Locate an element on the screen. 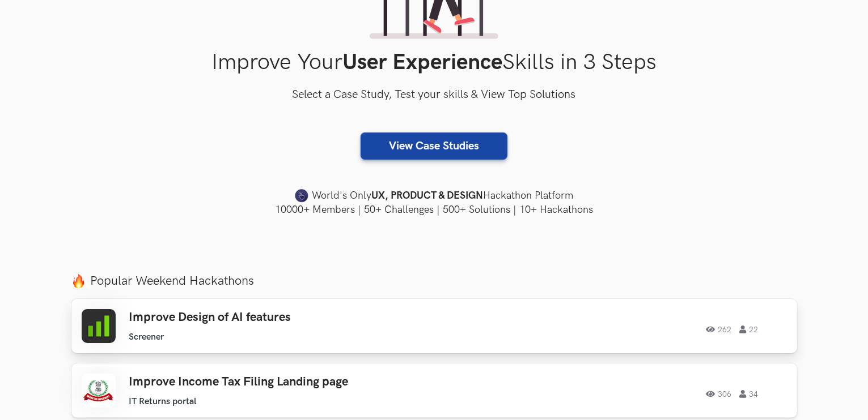 The image size is (868, 420). a: Improve Design of AI features Screener 262 22 is located at coordinates (434, 327).